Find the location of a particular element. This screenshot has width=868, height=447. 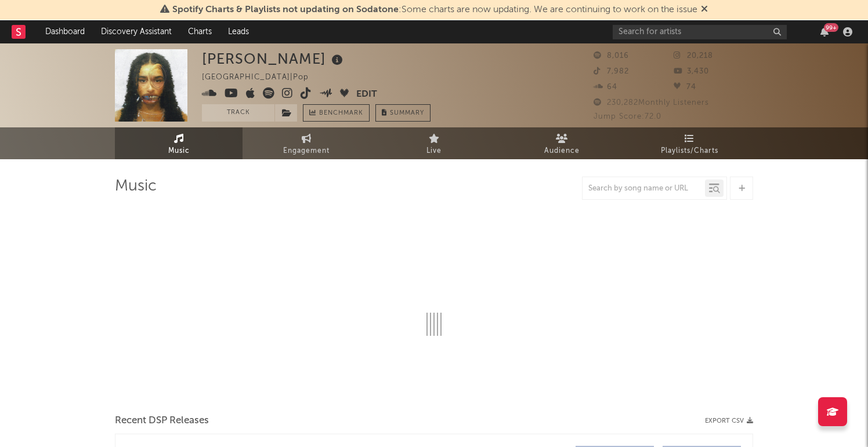

a: Engagement is located at coordinates (306, 143).